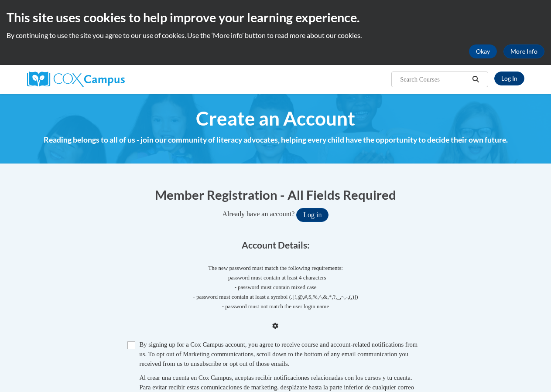 This screenshot has width=551, height=392. Describe the element at coordinates (276, 140) in the screenshot. I see `h4: Reading belongs to all of us - join our community of literacy advocates, helping every child have...` at that location.